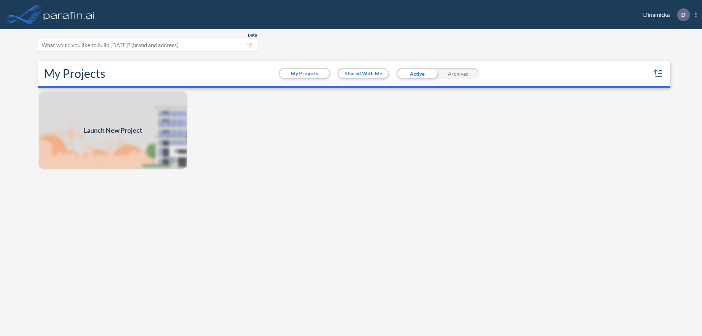 This screenshot has width=702, height=336. Describe the element at coordinates (363, 73) in the screenshot. I see `button: Shared With Me` at that location.